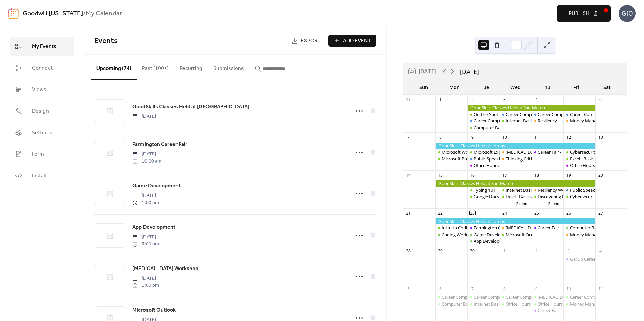  I want to click on div: Discovering Data, so click(547, 197).